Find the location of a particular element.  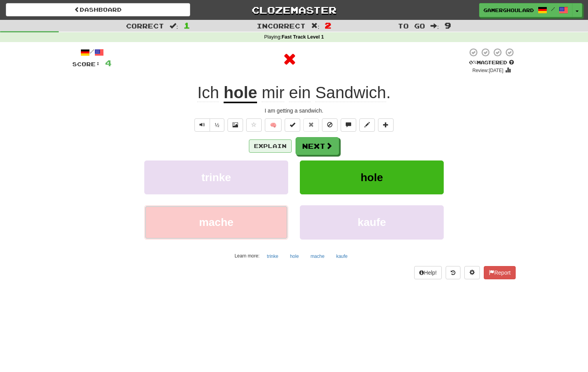

a: GamerGhoulard / is located at coordinates (526, 10).